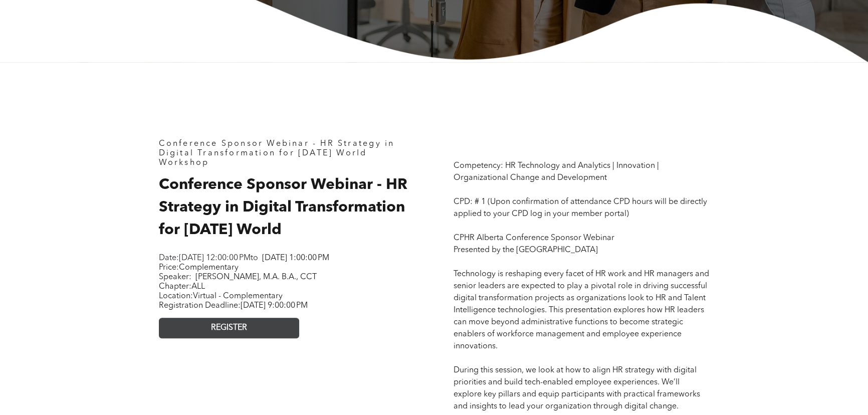 This screenshot has height=415, width=868. Describe the element at coordinates (198, 287) in the screenshot. I see `span: ALL` at that location.